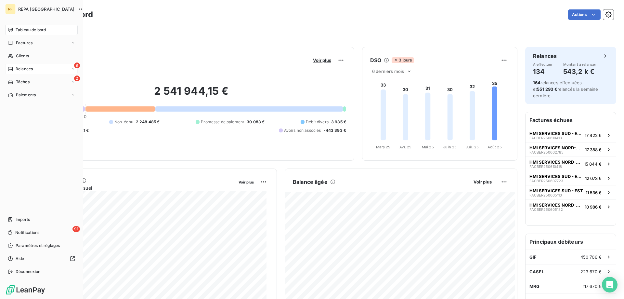 This screenshot has width=624, height=299. What do you see at coordinates (310, 182) in the screenshot?
I see `h6: Balance âgée` at bounding box center [310, 182].